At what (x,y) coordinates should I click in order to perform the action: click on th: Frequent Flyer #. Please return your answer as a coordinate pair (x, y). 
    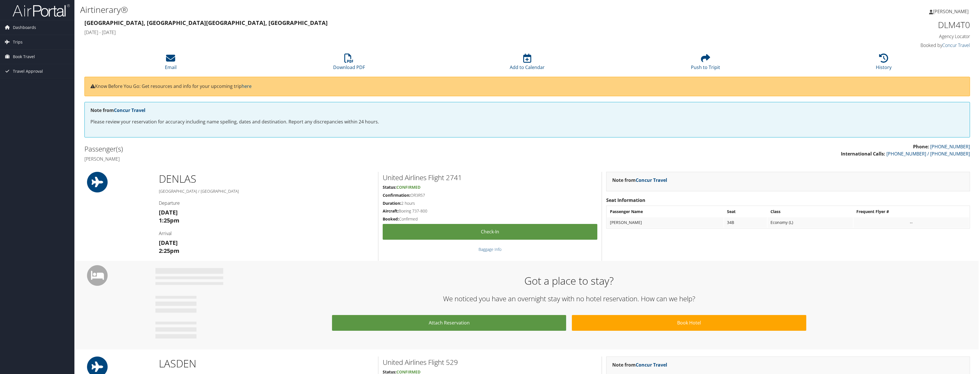
    Looking at the image, I should click on (911, 212).